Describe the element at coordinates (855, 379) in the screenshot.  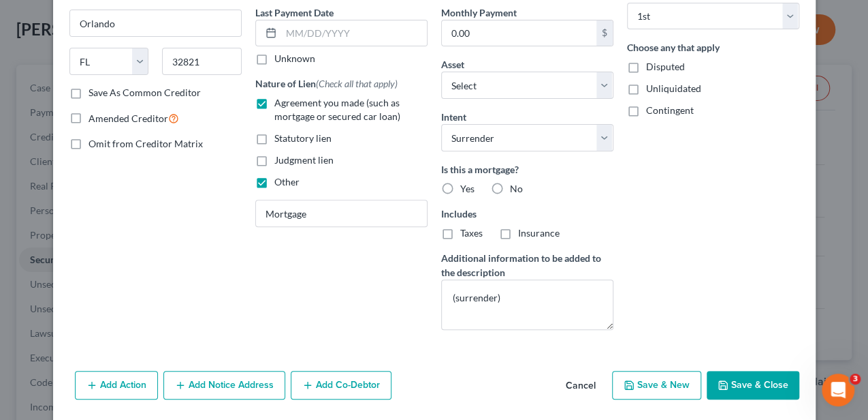
I see `span: 3` at that location.